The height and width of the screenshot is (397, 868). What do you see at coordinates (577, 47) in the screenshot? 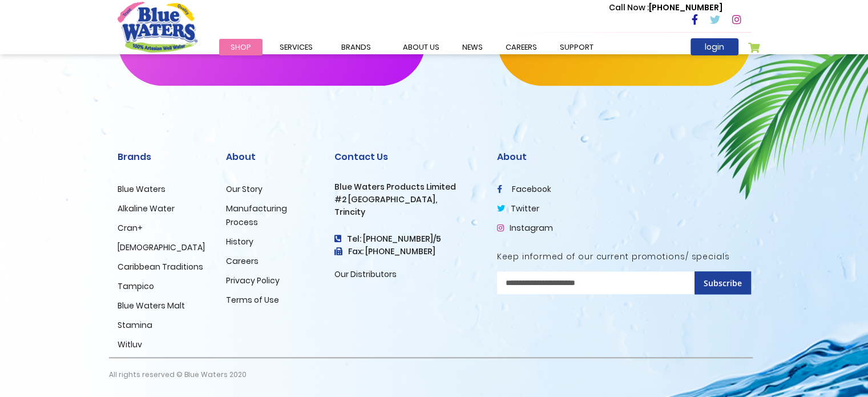
I see `a: support` at bounding box center [577, 47].